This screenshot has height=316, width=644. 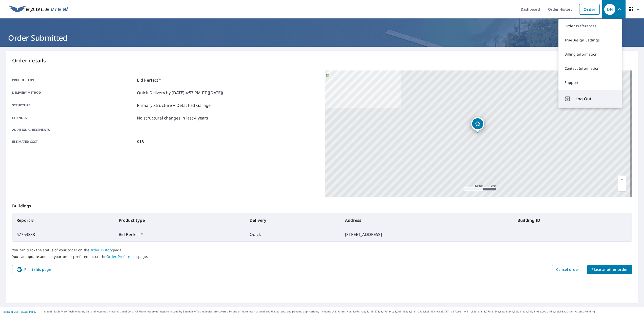 What do you see at coordinates (293, 220) in the screenshot?
I see `th: Delivery` at bounding box center [293, 220].